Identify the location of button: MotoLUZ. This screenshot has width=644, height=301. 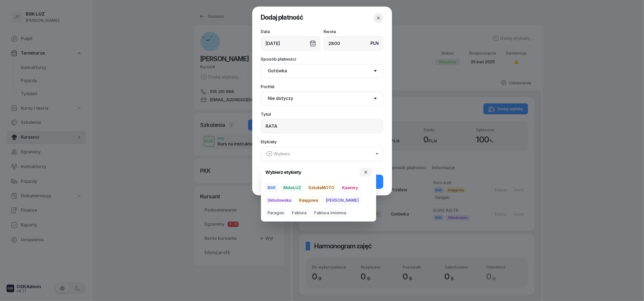
(292, 188).